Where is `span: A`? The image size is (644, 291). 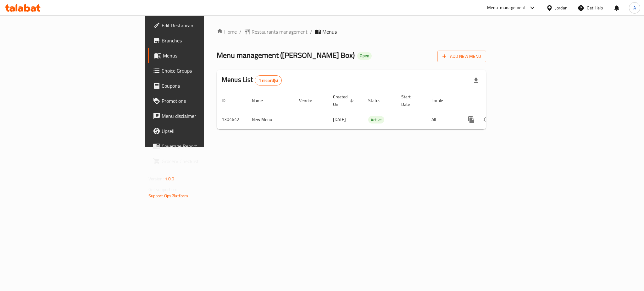 span: A is located at coordinates (634, 8).